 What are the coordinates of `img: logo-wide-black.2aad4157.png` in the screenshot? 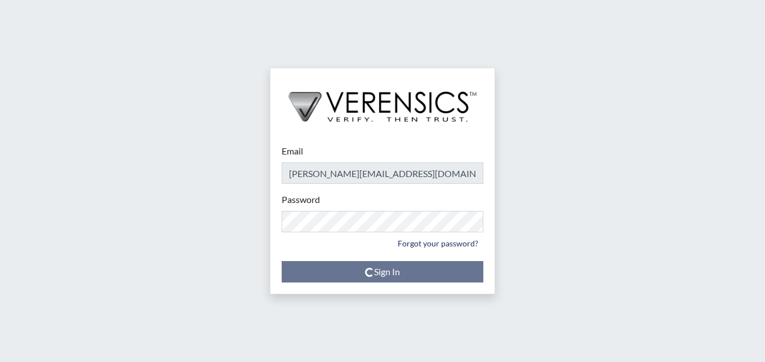 It's located at (383, 101).